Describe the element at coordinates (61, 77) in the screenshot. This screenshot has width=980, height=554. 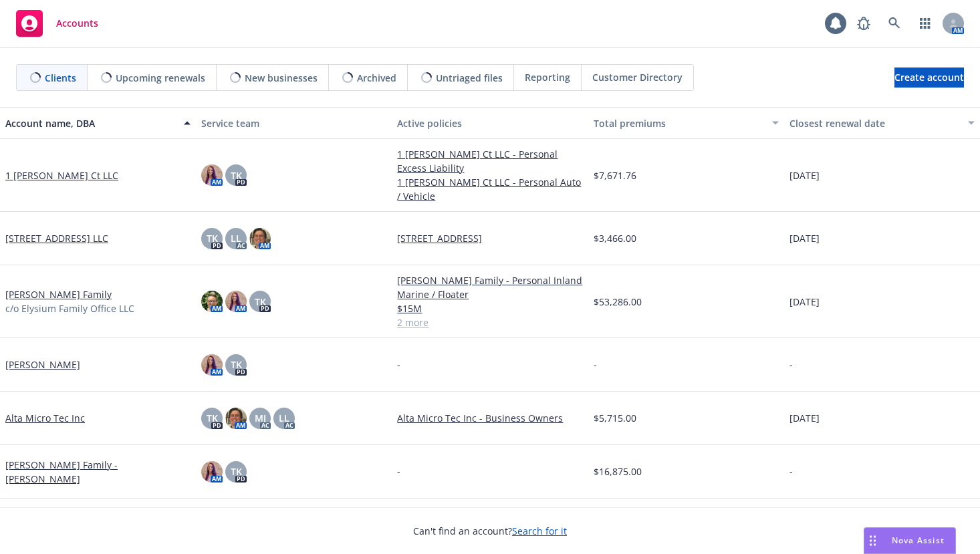
I see `span: Clients` at that location.